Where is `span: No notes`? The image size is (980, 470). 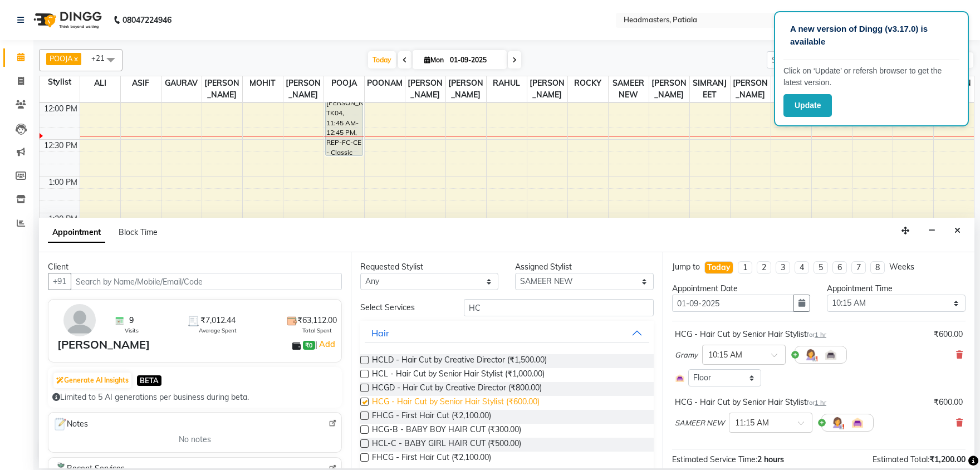 span: No notes is located at coordinates (194, 439).